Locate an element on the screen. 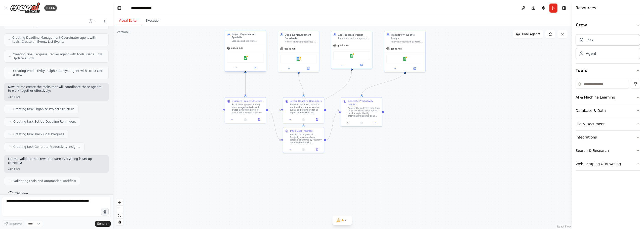 Image resolution: width=644 pixels, height=229 pixels. div: Web Scraping & Browsing is located at coordinates (598, 164).